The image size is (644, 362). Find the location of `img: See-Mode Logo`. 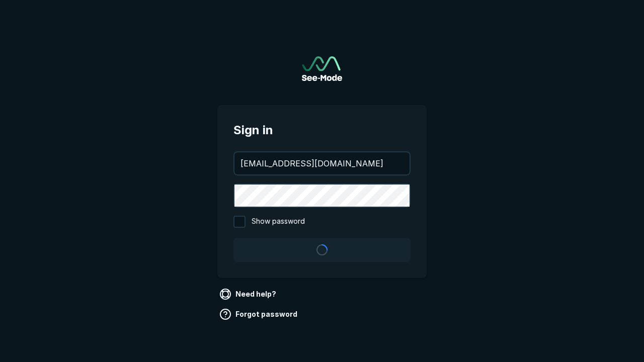

img: See-Mode Logo is located at coordinates (322, 68).